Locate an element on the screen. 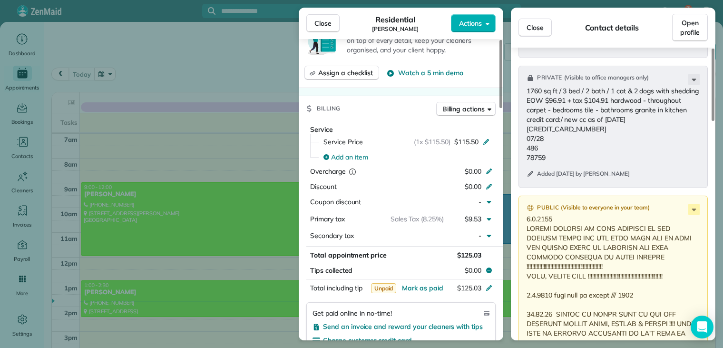 The width and height of the screenshot is (723, 348). span: Billing actions is located at coordinates (463, 109).